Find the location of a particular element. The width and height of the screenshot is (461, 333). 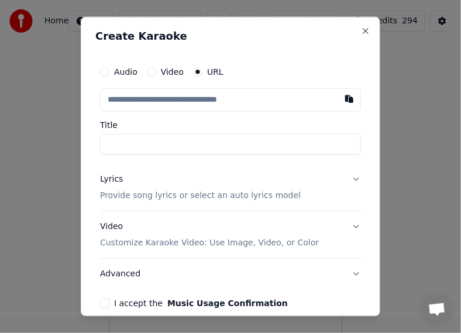

label: Title is located at coordinates (230, 126).